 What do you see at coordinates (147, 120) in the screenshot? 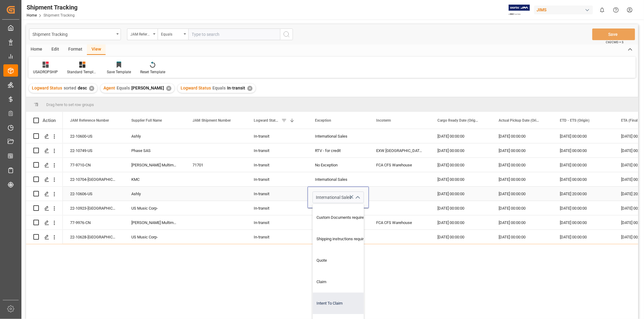
I see `span: Supplier Full Name` at bounding box center [147, 120].